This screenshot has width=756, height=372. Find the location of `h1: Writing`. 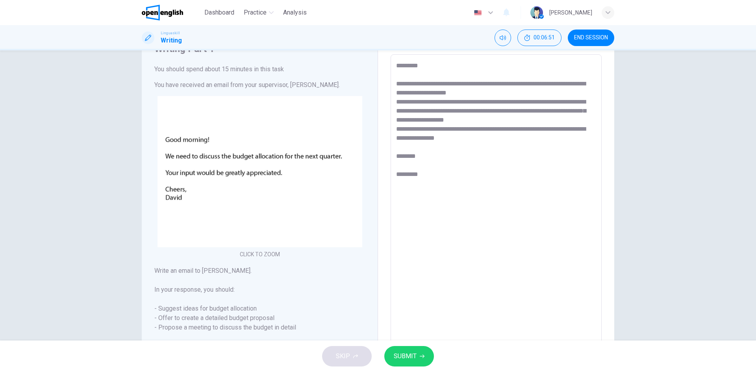

h1: Writing is located at coordinates (171, 41).